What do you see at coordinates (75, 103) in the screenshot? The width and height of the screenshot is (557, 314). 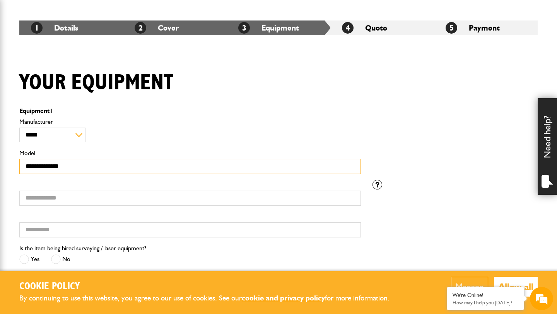 I see `input: Enter your email address` at bounding box center [75, 103].